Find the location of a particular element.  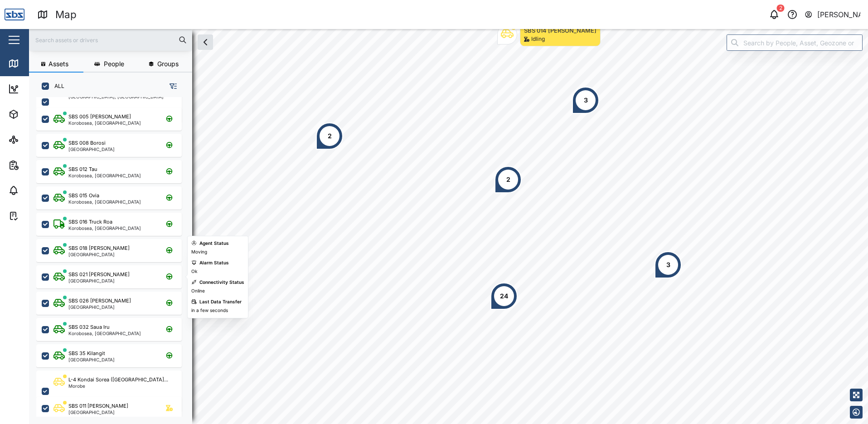

div: Moving is located at coordinates (199, 252).